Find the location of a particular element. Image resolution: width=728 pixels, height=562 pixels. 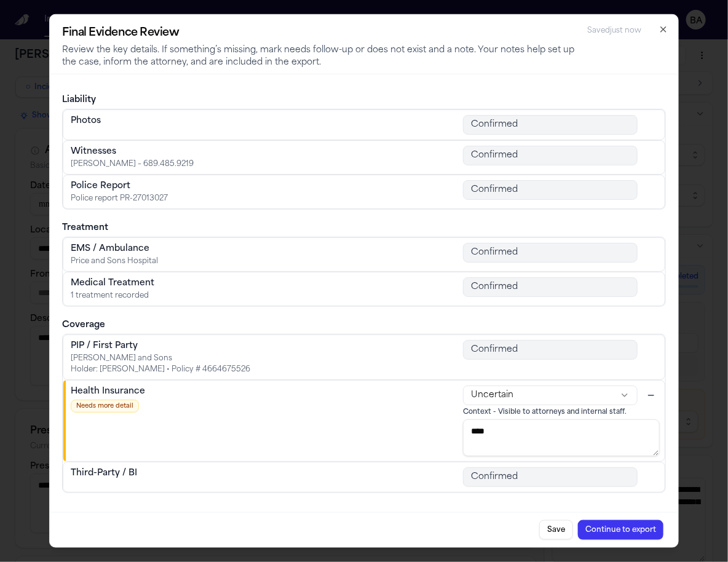

h3: Coverage is located at coordinates (364, 326).